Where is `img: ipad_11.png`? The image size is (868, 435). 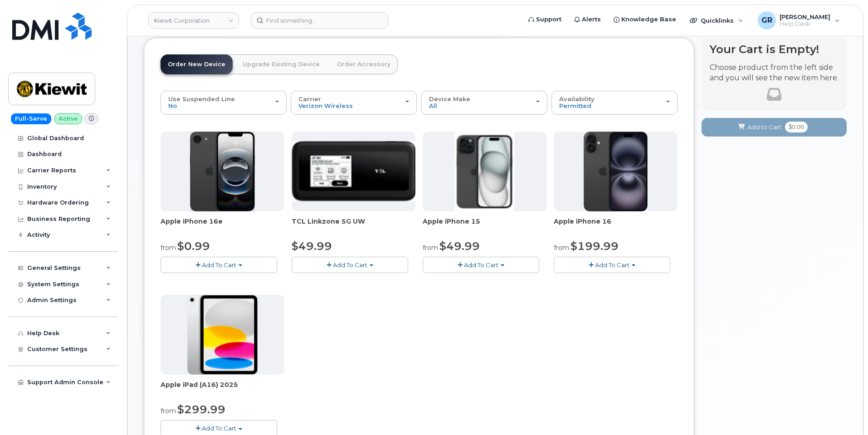 img: ipad_11.png is located at coordinates (222, 334).